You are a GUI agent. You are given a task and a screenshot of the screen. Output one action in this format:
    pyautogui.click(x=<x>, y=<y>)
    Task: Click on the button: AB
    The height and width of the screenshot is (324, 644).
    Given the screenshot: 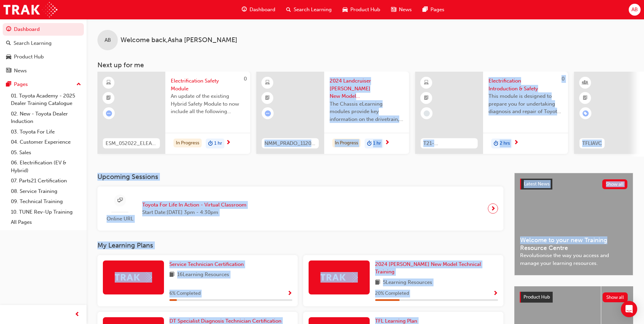 What is the action you would take?
    pyautogui.click(x=634, y=10)
    